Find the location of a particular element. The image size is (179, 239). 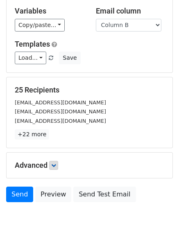

a: Copy/paste... is located at coordinates (40, 25).